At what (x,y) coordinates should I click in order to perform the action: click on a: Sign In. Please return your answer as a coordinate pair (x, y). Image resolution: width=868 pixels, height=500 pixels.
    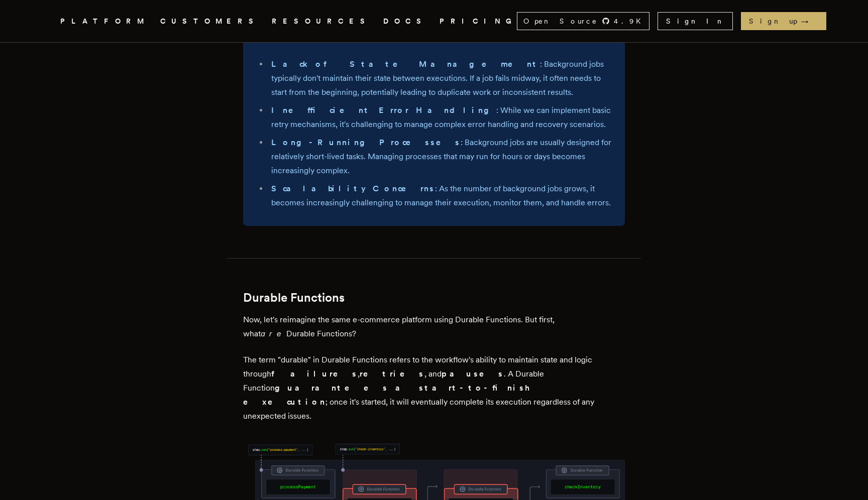
    Looking at the image, I should click on (696, 21).